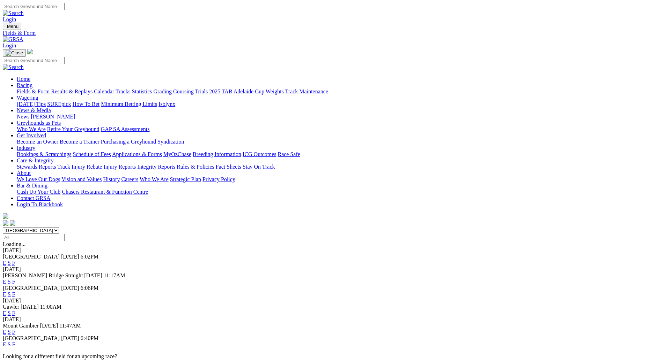  Describe the element at coordinates (90, 257) in the screenshot. I see `span: 6:02PM` at that location.